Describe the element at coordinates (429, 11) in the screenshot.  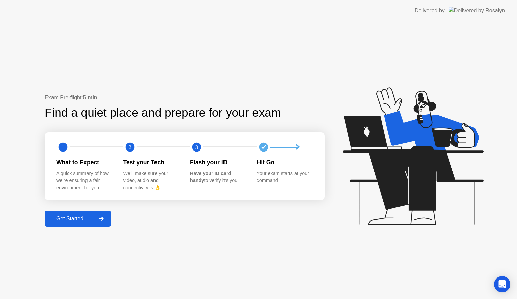
I see `div: Delivered by` at that location.